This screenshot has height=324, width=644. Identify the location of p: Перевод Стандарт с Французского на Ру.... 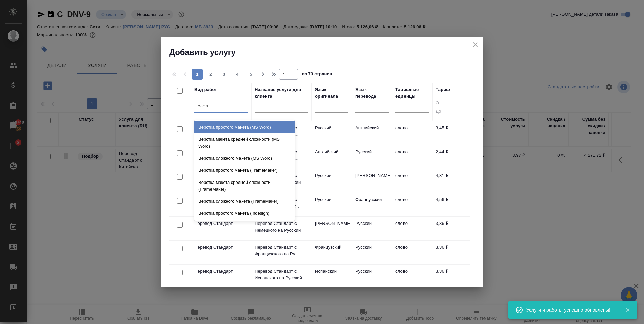
(281, 251).